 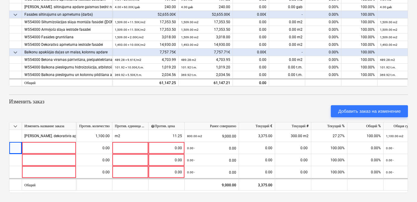 I want to click on small: 1,509.00 × 11.50€ / m2, so click(x=130, y=22).